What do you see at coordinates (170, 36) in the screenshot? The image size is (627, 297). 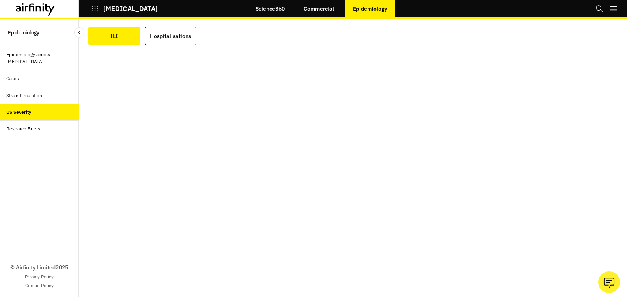 I see `div: Hospitalisations` at bounding box center [170, 36].